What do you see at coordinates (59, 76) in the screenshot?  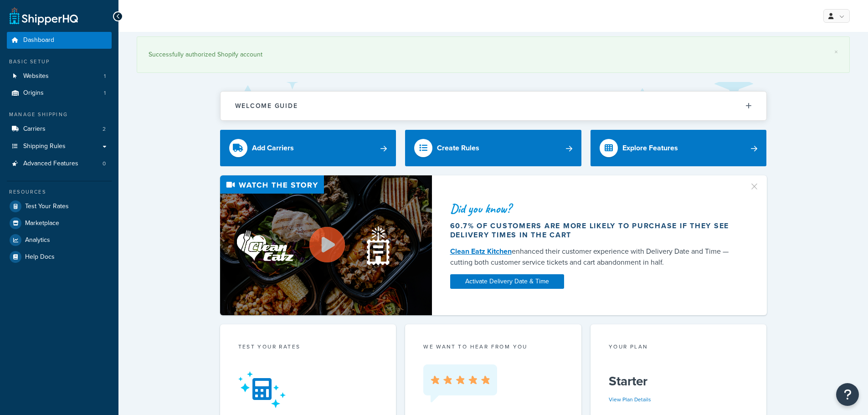 I see `a: Websites1` at bounding box center [59, 76].